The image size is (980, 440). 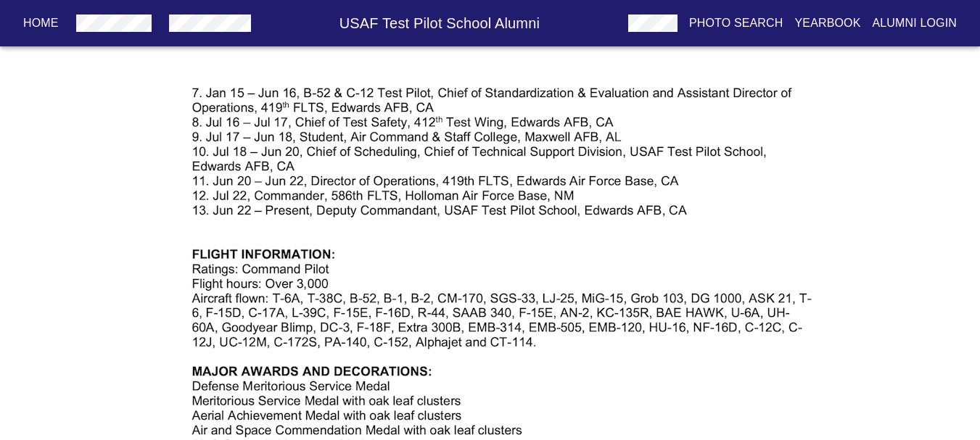 What do you see at coordinates (736, 23) in the screenshot?
I see `button: Photo Search` at bounding box center [736, 23].